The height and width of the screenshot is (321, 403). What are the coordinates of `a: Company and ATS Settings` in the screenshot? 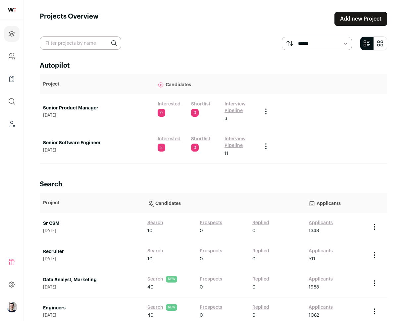 It's located at (12, 56).